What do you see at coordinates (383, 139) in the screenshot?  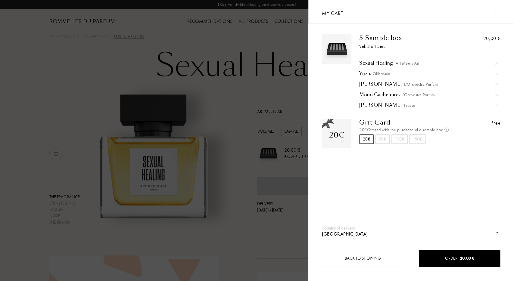 I see `div: 50€` at bounding box center [383, 139].